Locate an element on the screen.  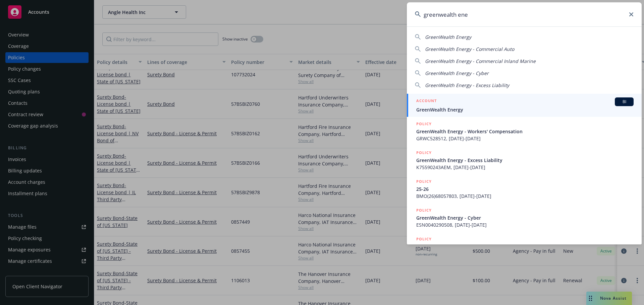
span: GreenWealth Energy - Workers' Compensation is located at coordinates (525, 132).